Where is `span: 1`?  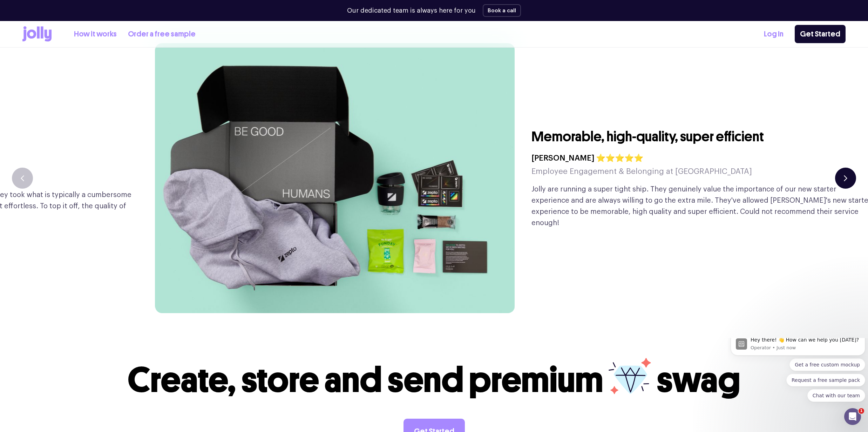 span: 1 is located at coordinates (861, 411).